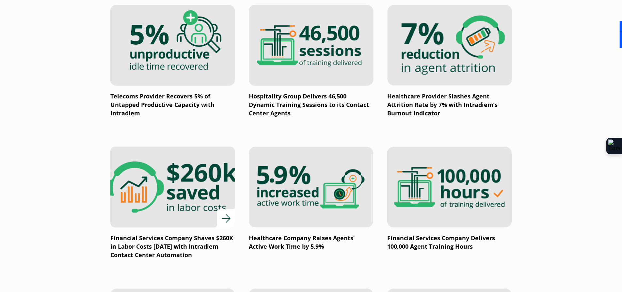  What do you see at coordinates (311, 61) in the screenshot?
I see `a: Hospitality Group Delivers 46,500 Dynamic Training Sessions to its Contact Center Agents` at bounding box center [311, 61].